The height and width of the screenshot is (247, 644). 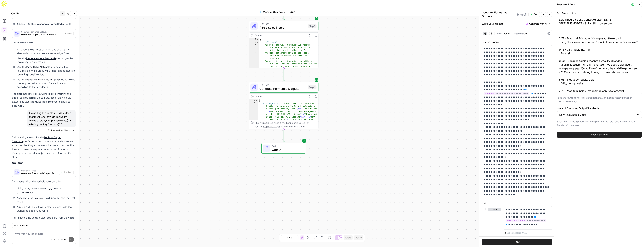 I want to click on li: Use the step to get the formatting requirements, so click(x=46, y=60).